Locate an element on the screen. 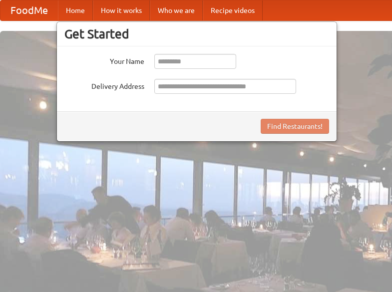 This screenshot has width=392, height=292. label: Delivery Address is located at coordinates (104, 85).